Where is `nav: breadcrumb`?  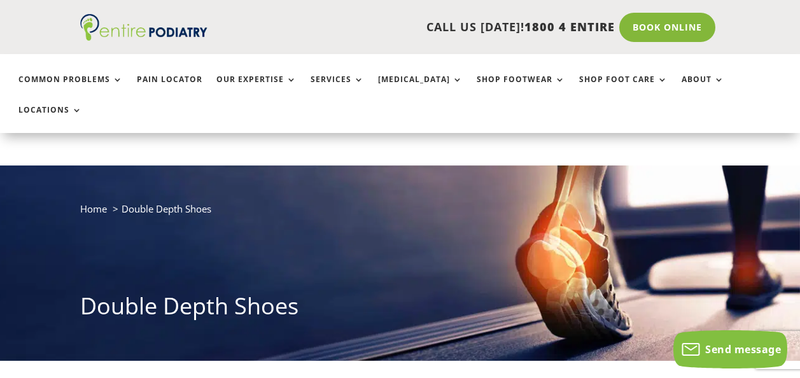 nav: breadcrumb is located at coordinates (401, 213).